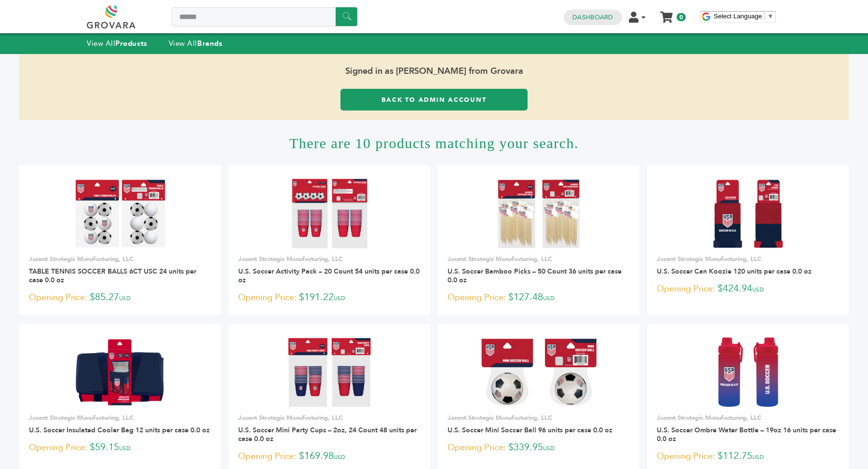 The width and height of the screenshot is (868, 469). Describe the element at coordinates (748, 289) in the screenshot. I see `p: $424.94` at that location.